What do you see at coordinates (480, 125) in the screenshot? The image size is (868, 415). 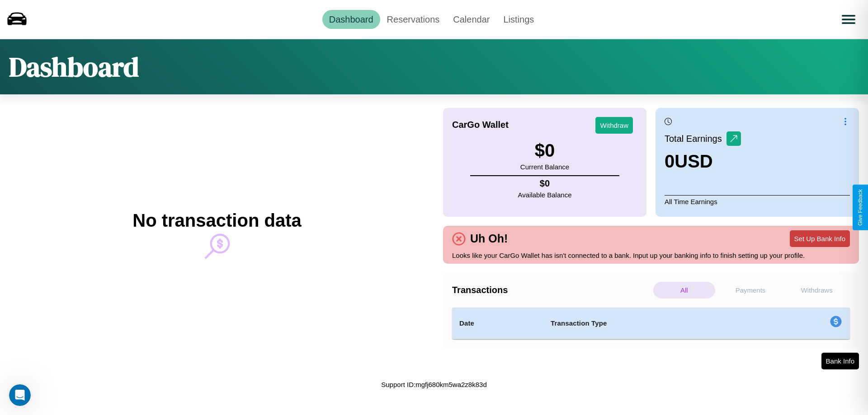 I see `h4: CarGo Wallet` at bounding box center [480, 125].